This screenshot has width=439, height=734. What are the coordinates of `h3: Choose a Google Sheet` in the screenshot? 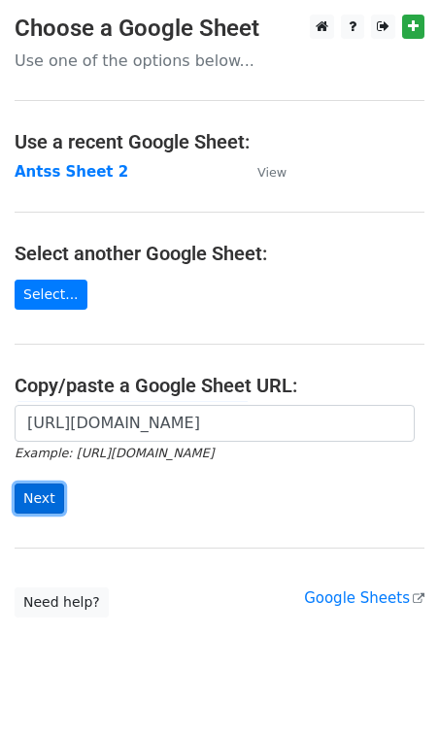 It's located at (219, 28).